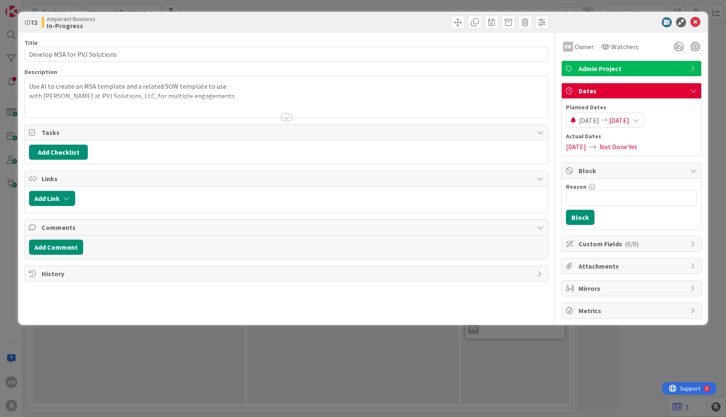 This screenshot has height=417, width=726. Describe the element at coordinates (632, 266) in the screenshot. I see `span: Attachments` at that location.